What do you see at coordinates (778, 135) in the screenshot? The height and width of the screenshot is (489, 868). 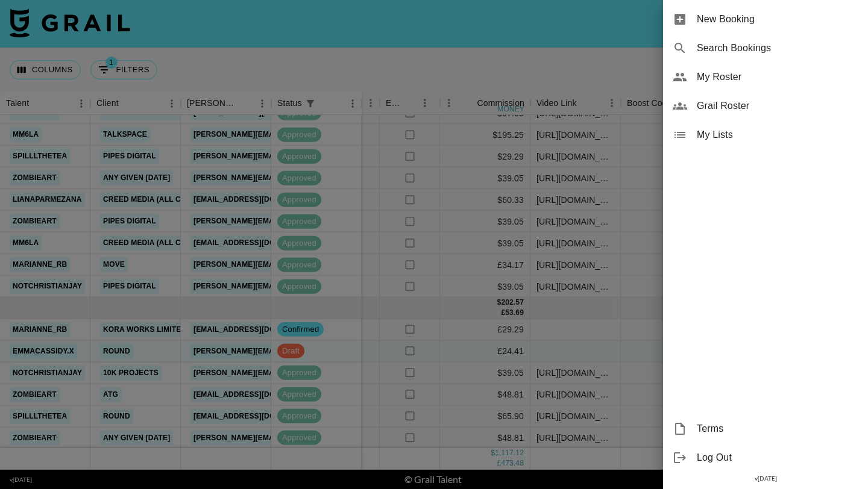 I see `span: My Lists` at bounding box center [778, 135].